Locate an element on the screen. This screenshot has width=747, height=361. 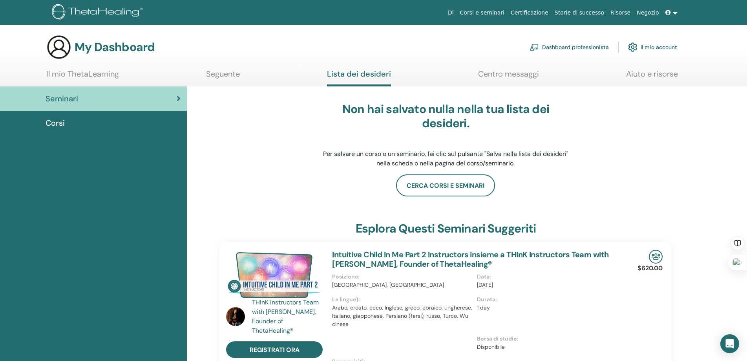
a: Di is located at coordinates (451, 13).